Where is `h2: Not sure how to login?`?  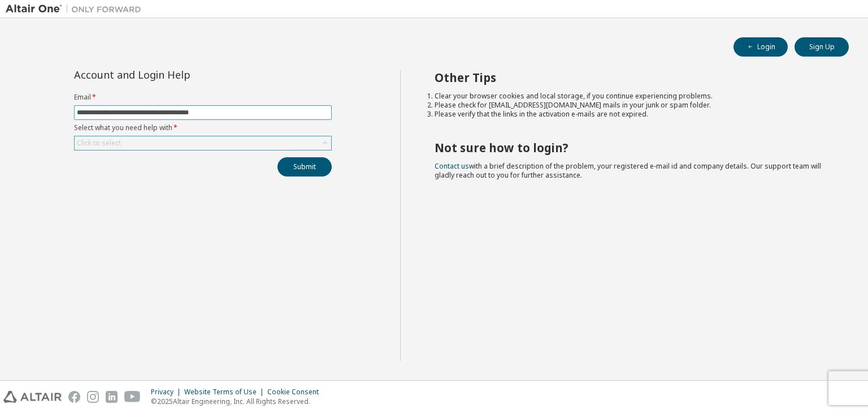 h2: Not sure how to login? is located at coordinates (632, 148).